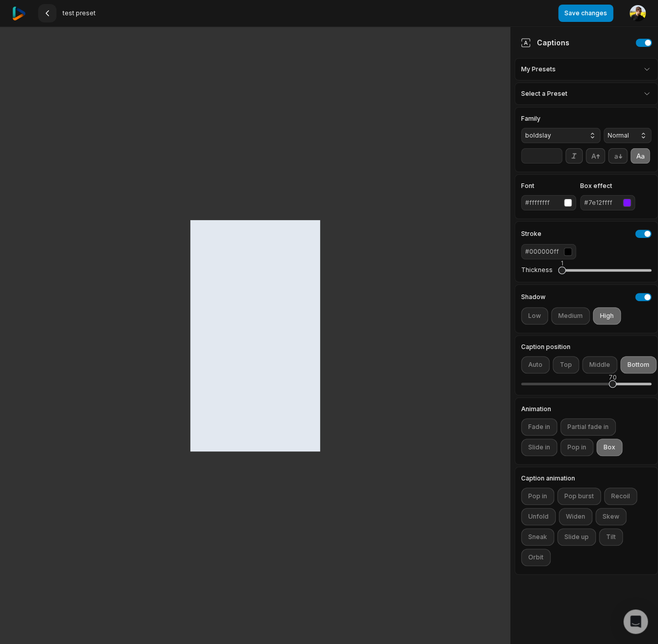 The width and height of the screenshot is (658, 644). What do you see at coordinates (539, 427) in the screenshot?
I see `button: Fade in` at bounding box center [539, 427].